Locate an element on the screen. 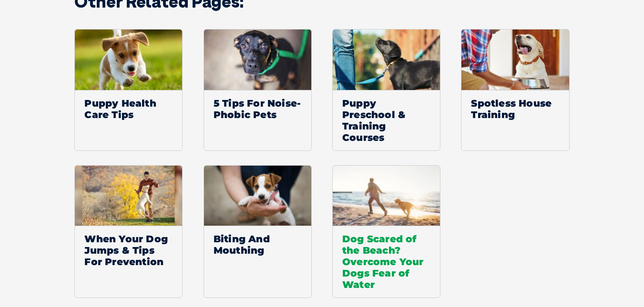  a: Dog Scared of the Beach? Overcome Your Dogs Fear of Water is located at coordinates (386, 232).